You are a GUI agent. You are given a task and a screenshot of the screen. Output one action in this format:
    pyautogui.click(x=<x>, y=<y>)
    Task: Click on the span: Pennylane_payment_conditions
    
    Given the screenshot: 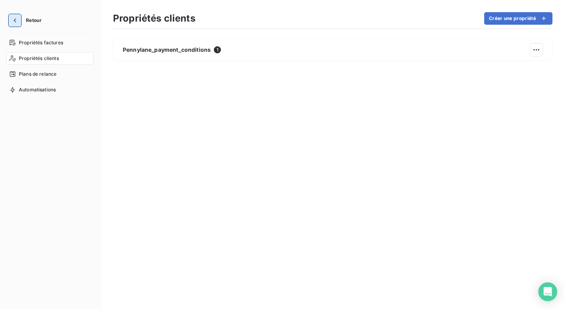 What is the action you would take?
    pyautogui.click(x=167, y=50)
    